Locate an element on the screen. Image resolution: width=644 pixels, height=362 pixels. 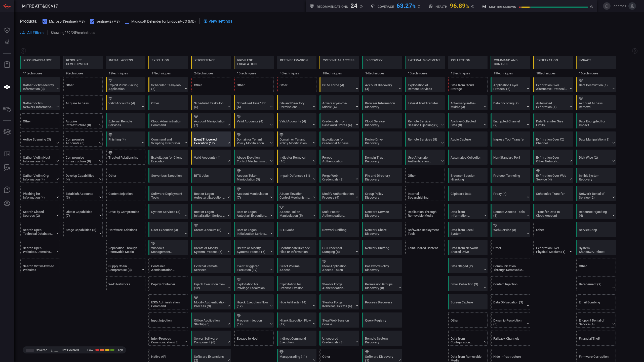
div: T1029: Scheduled Transfer is located at coordinates (553, 193).